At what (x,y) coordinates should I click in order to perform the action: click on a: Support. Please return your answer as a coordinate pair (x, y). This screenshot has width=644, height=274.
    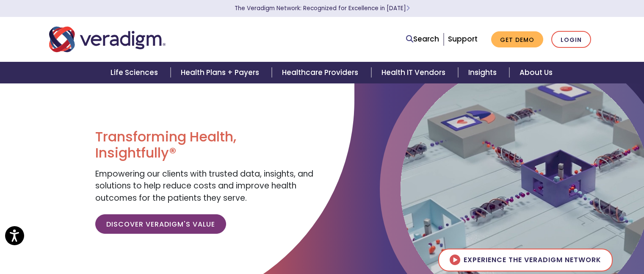
    Looking at the image, I should click on (463, 39).